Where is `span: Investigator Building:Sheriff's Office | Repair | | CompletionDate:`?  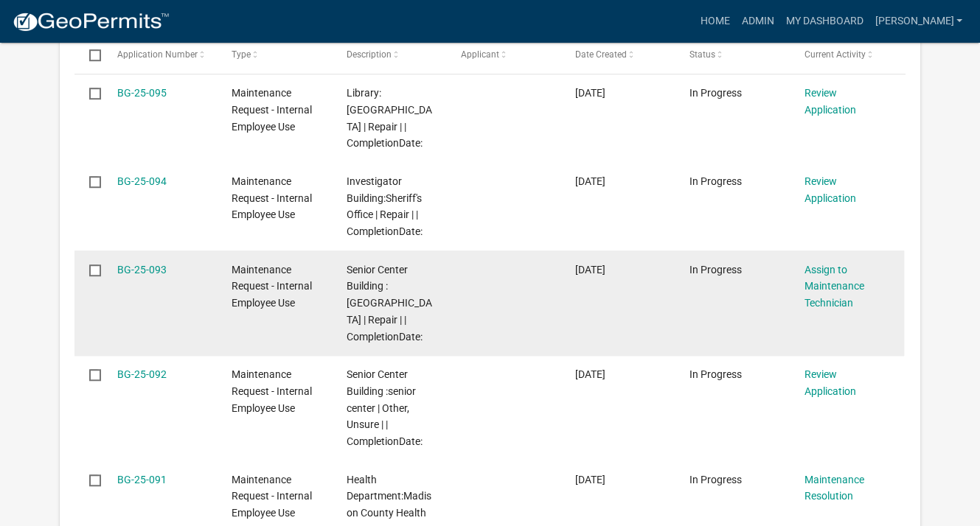
span: Investigator Building:Sheriff's Office | Repair | | CompletionDate: is located at coordinates (383, 207).